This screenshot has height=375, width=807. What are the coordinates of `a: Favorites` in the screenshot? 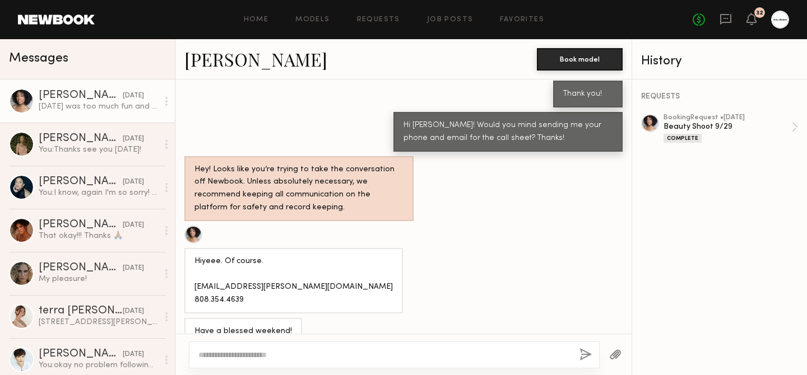 It's located at (522, 20).